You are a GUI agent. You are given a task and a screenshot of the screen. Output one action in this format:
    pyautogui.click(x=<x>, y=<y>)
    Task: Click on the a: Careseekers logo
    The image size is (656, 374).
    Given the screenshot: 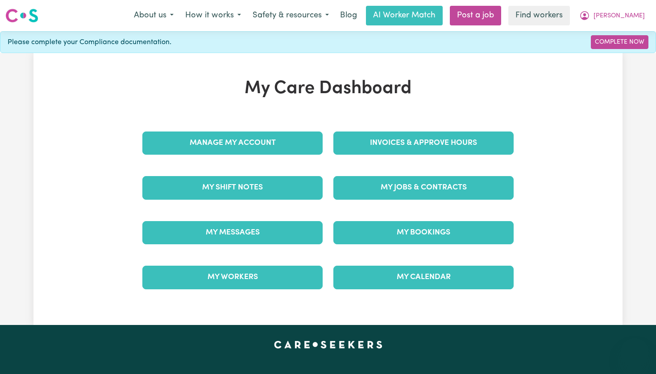 What is the action you would take?
    pyautogui.click(x=22, y=16)
    